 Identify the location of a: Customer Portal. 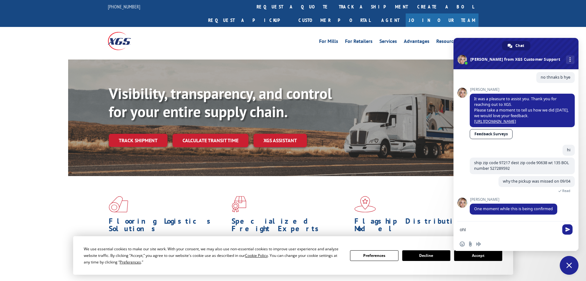
(335, 20).